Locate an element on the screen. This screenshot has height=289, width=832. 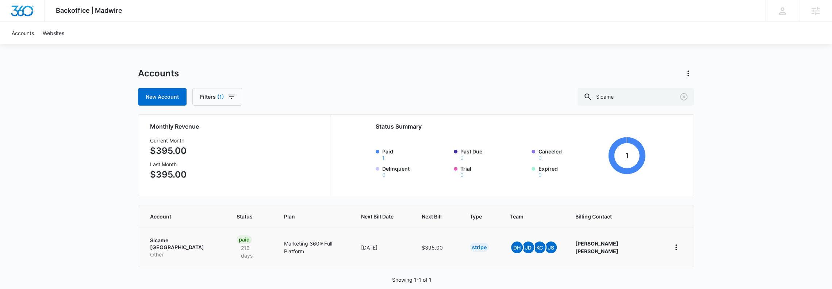
h1: Accounts is located at coordinates (158, 73).